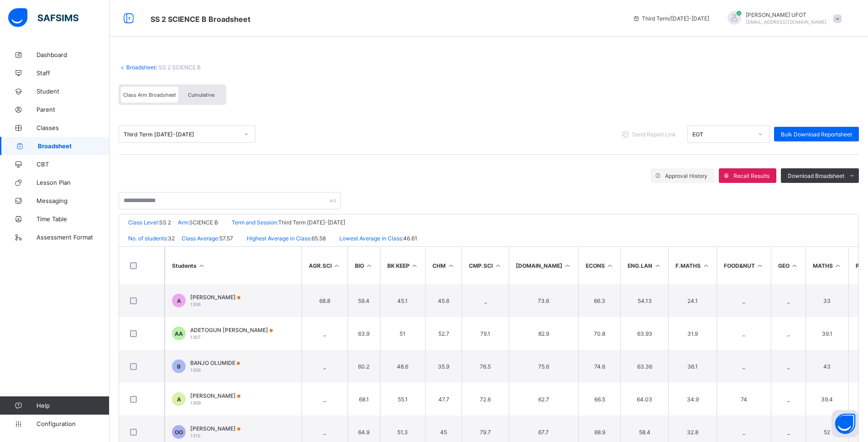  I want to click on td: 70.8, so click(600, 333).